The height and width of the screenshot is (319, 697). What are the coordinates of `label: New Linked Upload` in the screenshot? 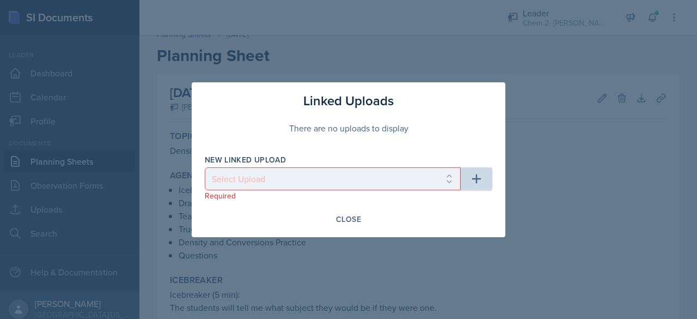 It's located at (245, 160).